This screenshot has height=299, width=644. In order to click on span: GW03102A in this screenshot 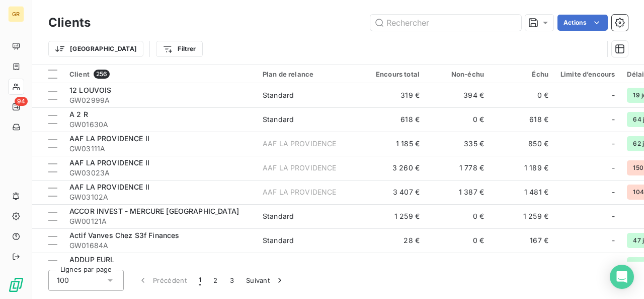, I will do `click(160, 197)`.